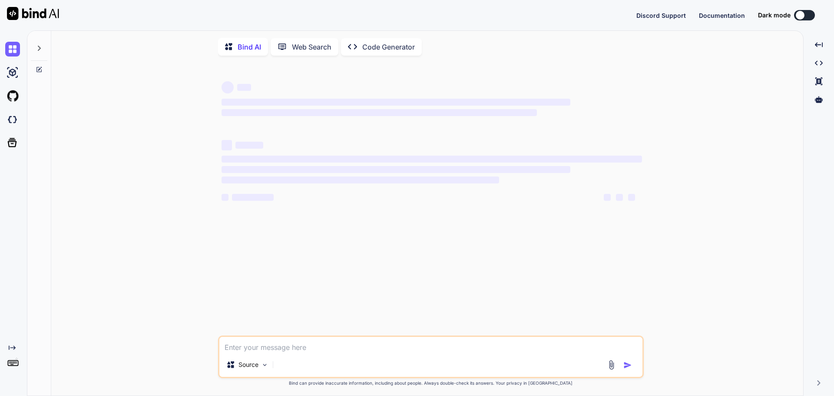  Describe the element at coordinates (249, 47) in the screenshot. I see `p: Bind AI` at that location.